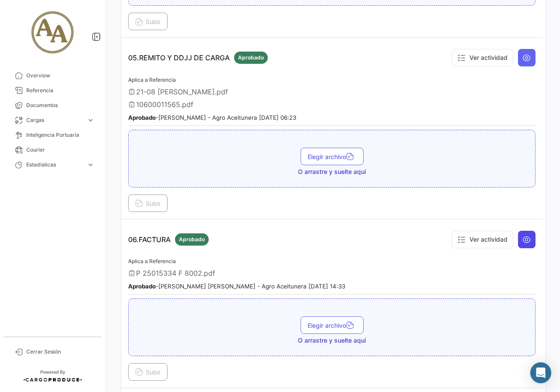 The image size is (560, 392). Describe the element at coordinates (60, 150) in the screenshot. I see `span: Courier` at that location.